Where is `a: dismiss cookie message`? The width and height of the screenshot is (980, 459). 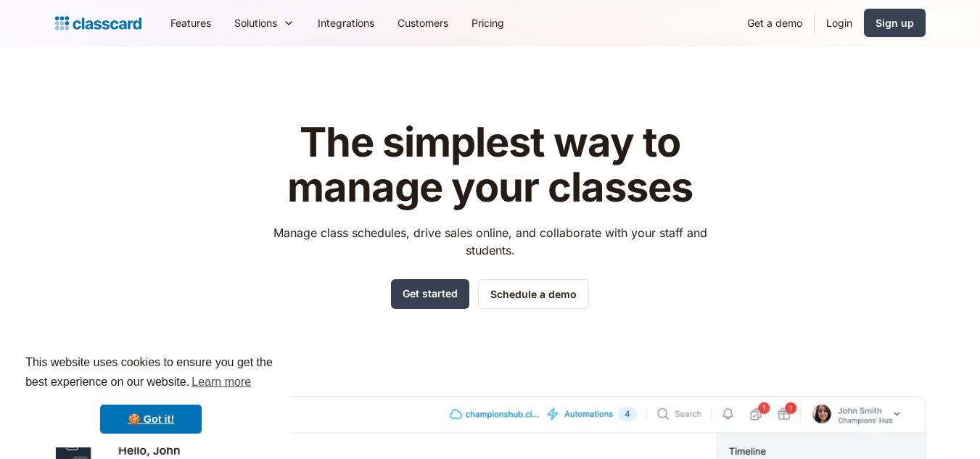
a: dismiss cookie message is located at coordinates (151, 420).